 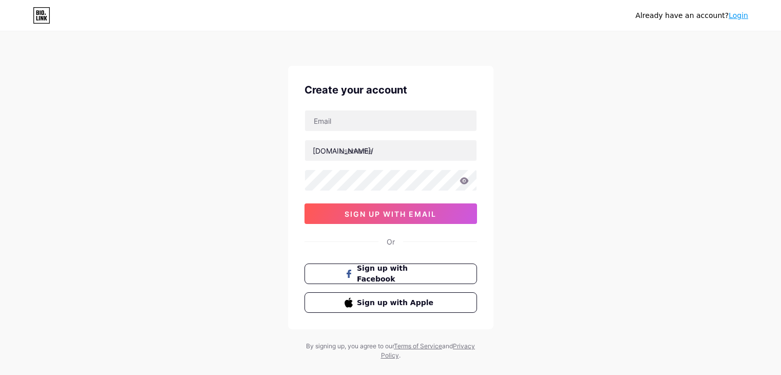 I want to click on button: Sign up with Facebook, so click(x=391, y=274).